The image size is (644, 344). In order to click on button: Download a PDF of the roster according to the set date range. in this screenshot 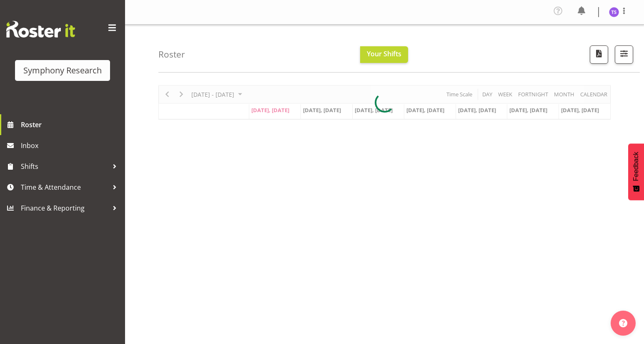, I will do `click(600, 54)`.